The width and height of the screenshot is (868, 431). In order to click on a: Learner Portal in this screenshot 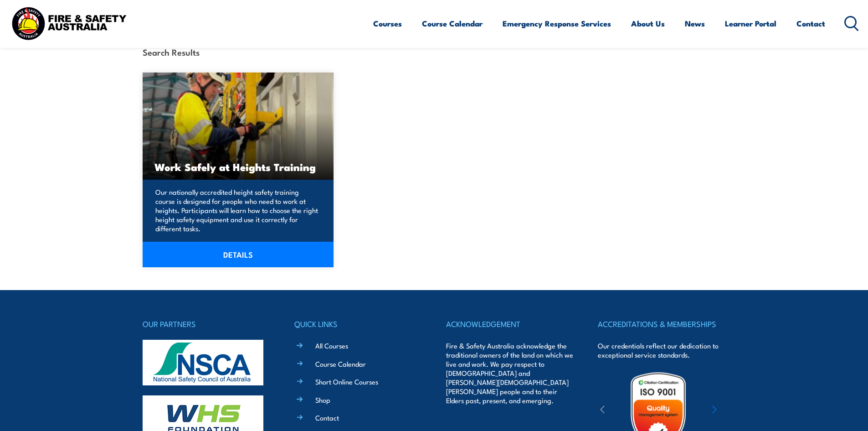, I will do `click(750, 23)`.